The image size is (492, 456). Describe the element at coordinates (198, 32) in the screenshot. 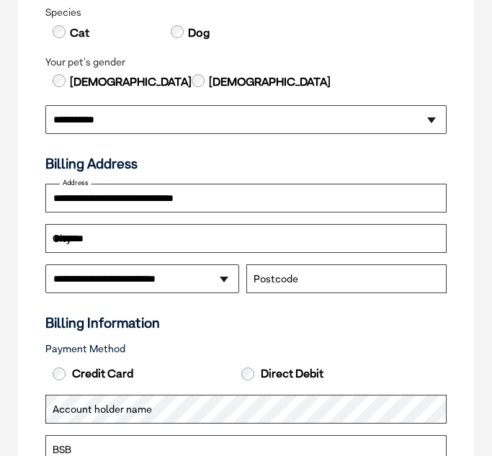

I see `label: Dog` at that location.